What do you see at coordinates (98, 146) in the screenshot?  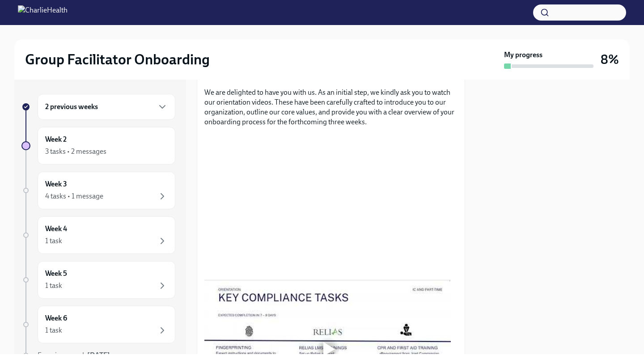 I see `a: Week 23 tasks • 2 messages` at bounding box center [98, 146].